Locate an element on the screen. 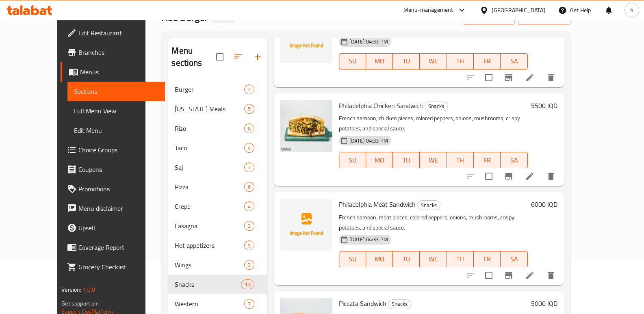 Image resolution: width=644 pixels, height=314 pixels. div: Burger is located at coordinates (209, 89).